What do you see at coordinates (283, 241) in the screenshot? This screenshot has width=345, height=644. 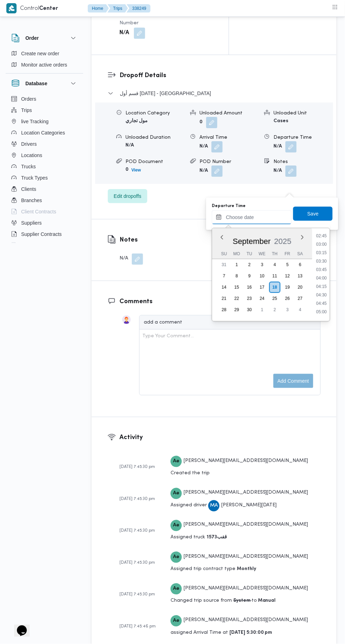 I see `div: Button. Open the year selector. 2025 is currently selected.` at bounding box center [283, 241].